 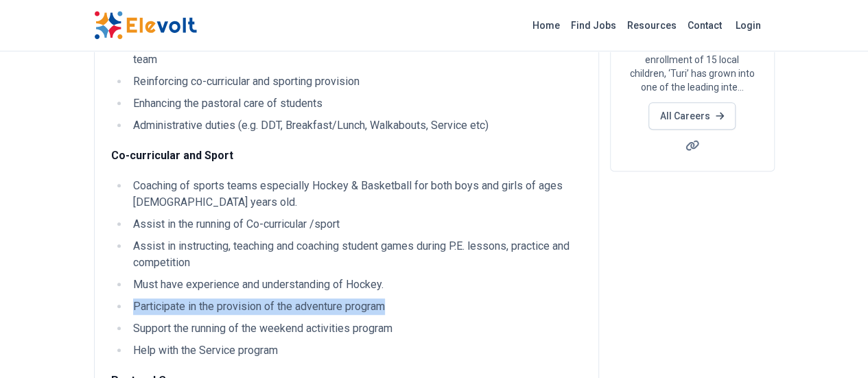 What do you see at coordinates (172, 155) in the screenshot?
I see `strong: Co-curricular and Sport` at bounding box center [172, 155].